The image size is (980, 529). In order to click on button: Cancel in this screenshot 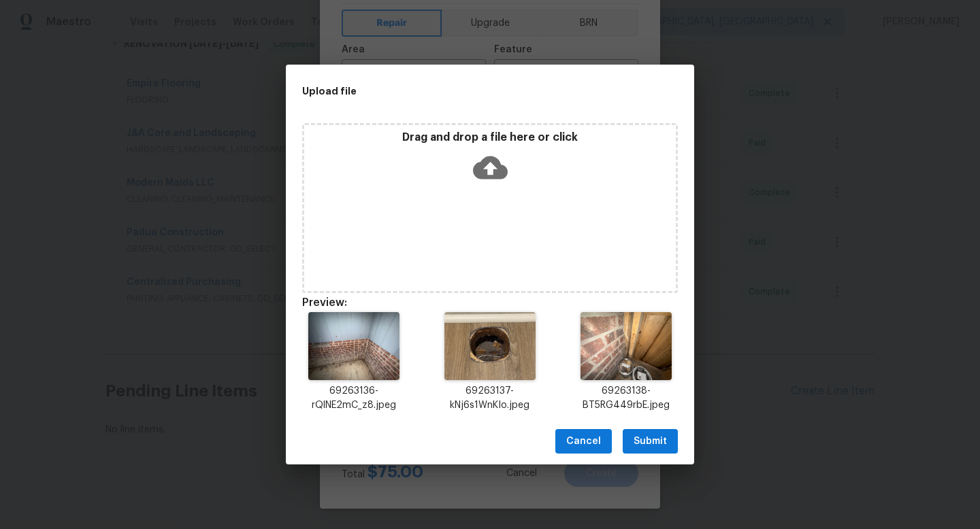, I will do `click(583, 441)`.